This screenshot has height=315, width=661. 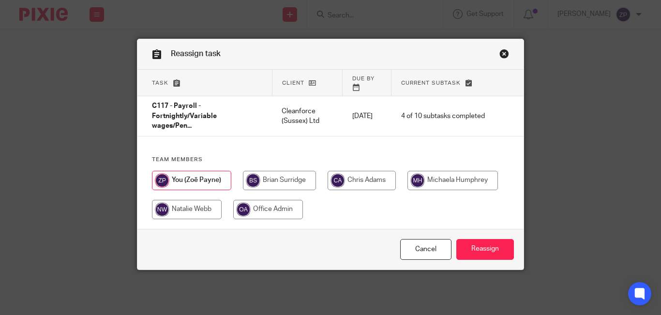 I want to click on input: Reassign, so click(x=485, y=249).